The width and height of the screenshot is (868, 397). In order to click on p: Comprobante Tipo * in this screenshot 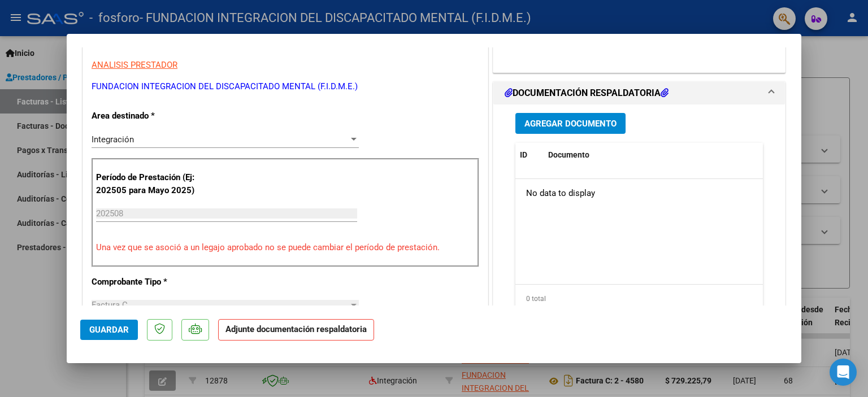, I will do `click(150, 282)`.